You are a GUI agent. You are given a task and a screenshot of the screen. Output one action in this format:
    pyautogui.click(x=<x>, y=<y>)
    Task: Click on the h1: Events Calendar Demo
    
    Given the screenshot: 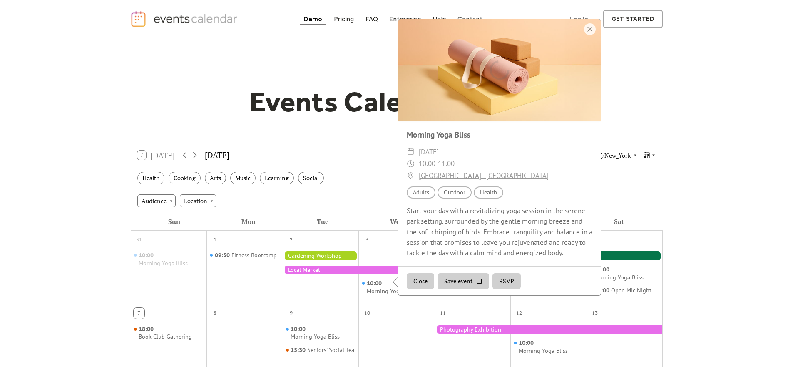 What is the action you would take?
    pyautogui.click(x=397, y=102)
    